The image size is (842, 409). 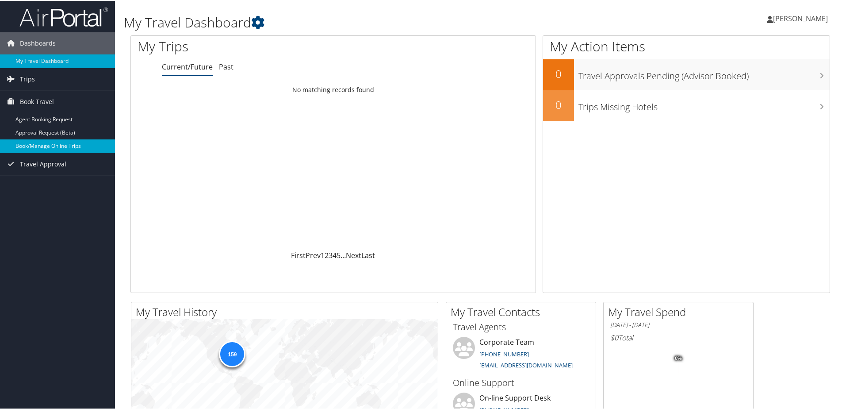 I want to click on h1: My Travel Dashboard, so click(x=361, y=22).